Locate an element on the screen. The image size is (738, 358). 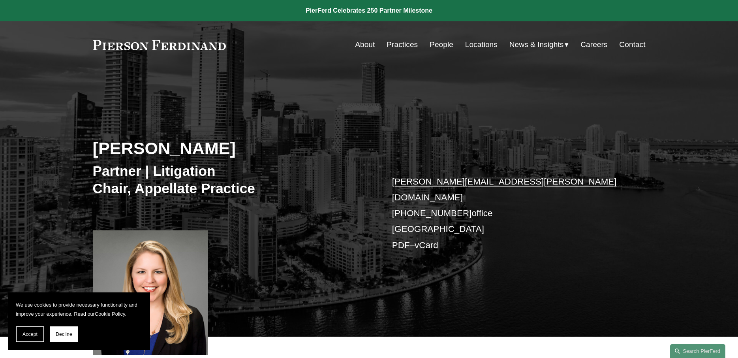
a: Search this site is located at coordinates (697, 350).